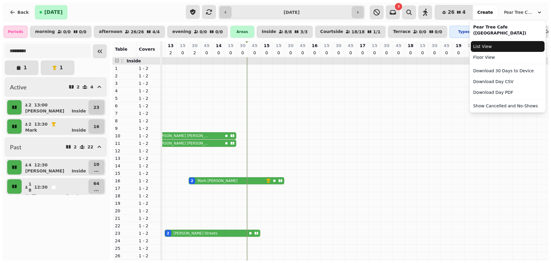 Image resolution: width=551 pixels, height=263 pixels. I want to click on button: Download Day CSV, so click(508, 82).